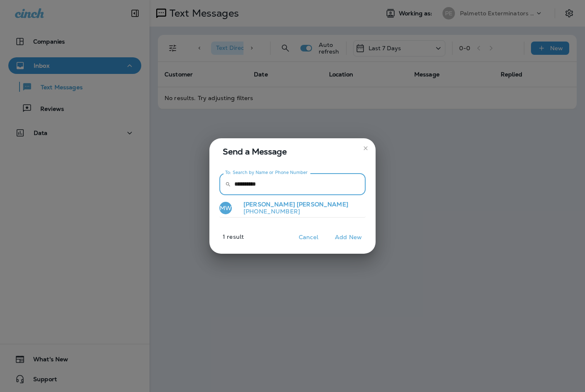 The width and height of the screenshot is (585, 392). I want to click on button: Add New, so click(348, 237).